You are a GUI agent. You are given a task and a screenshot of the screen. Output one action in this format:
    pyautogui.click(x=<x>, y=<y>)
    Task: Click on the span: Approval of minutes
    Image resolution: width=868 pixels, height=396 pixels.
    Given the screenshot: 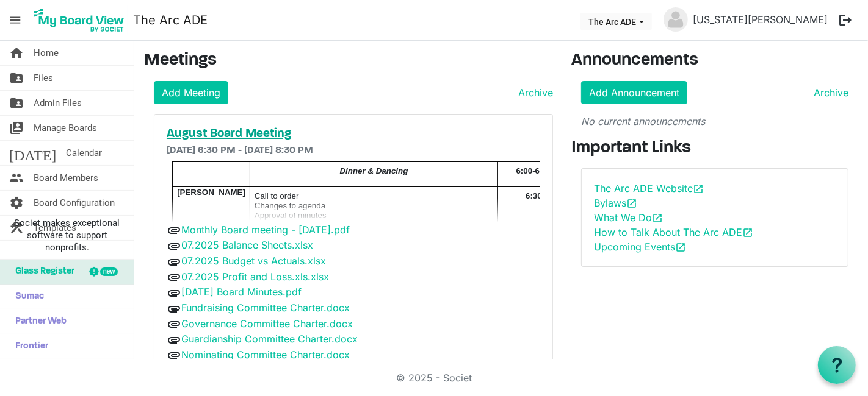 What is the action you would take?
    pyautogui.click(x=291, y=215)
    